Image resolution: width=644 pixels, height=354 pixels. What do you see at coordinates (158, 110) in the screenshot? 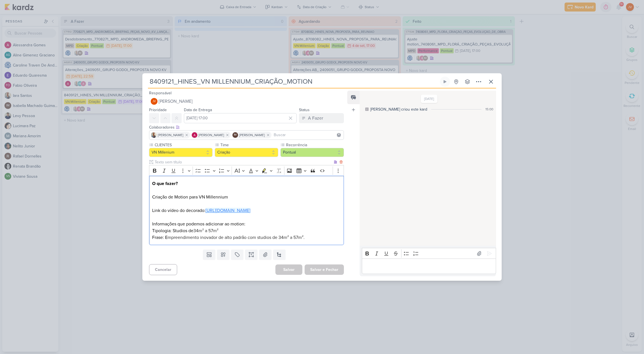
I see `label: Prioridade` at bounding box center [158, 110].